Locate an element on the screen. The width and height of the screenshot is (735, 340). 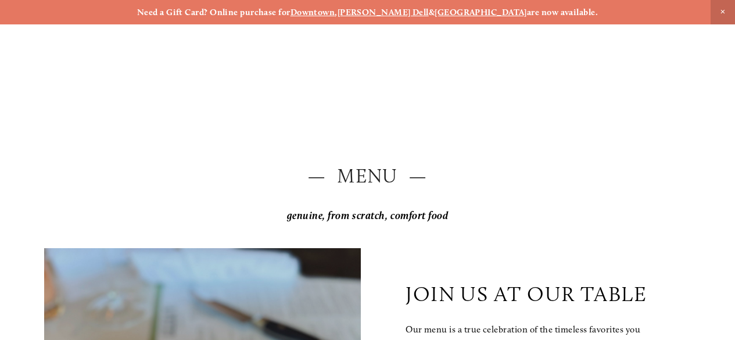
em: genuine, from scratch, comfort food is located at coordinates (368, 215).